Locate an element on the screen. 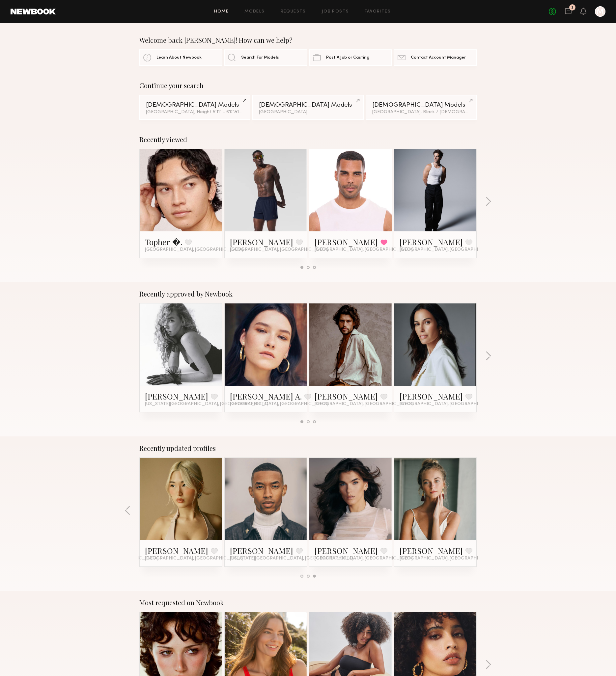 The width and height of the screenshot is (616, 676). a: Home is located at coordinates (221, 12).